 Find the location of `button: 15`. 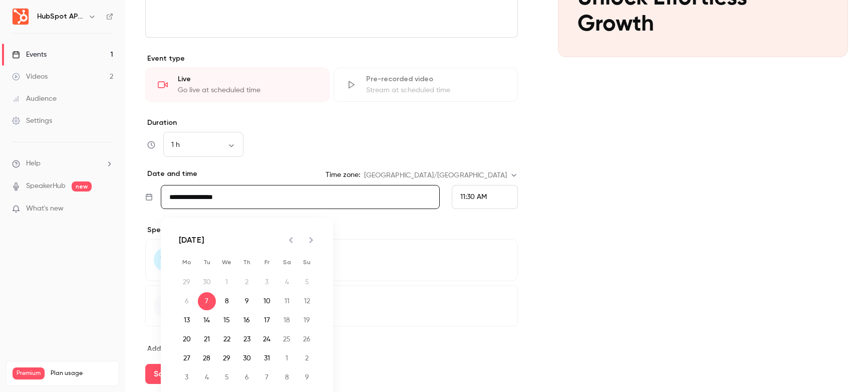

button: 15 is located at coordinates (227, 320).